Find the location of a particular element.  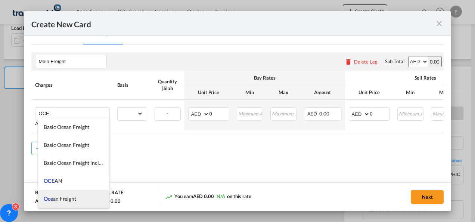

span: OCEAN is located at coordinates (53, 180).